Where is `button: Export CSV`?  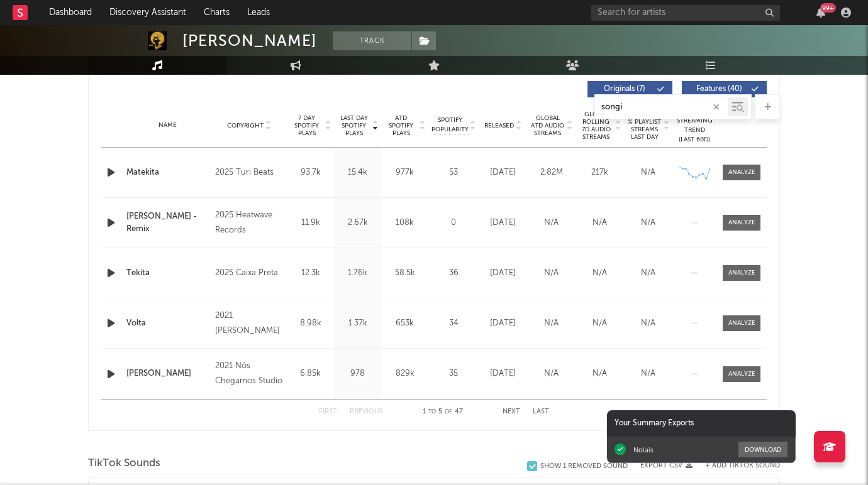 button: Export CSV is located at coordinates (666, 466).